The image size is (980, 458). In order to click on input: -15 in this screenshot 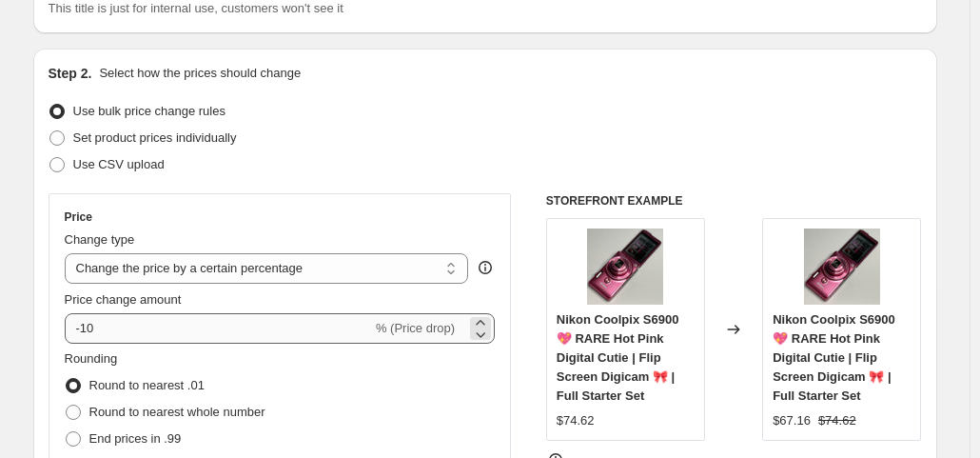, I will do `click(218, 328)`.